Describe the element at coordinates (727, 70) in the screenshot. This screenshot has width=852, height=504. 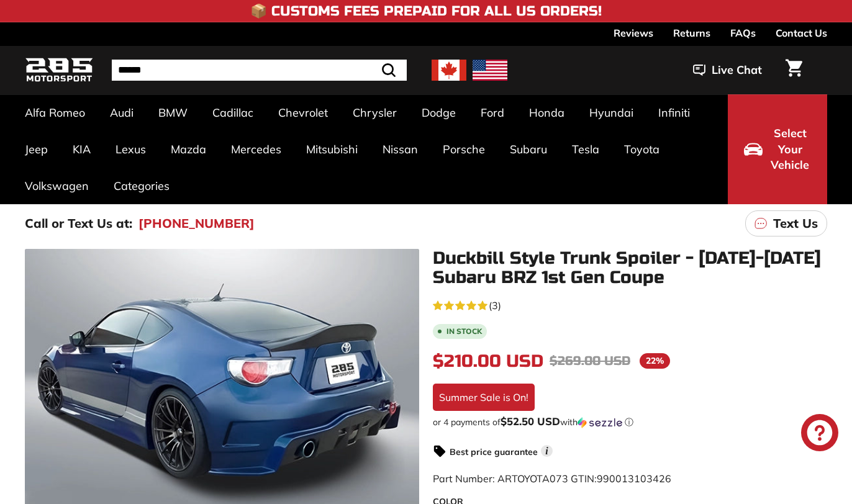
I see `button: Live Chat` at that location.